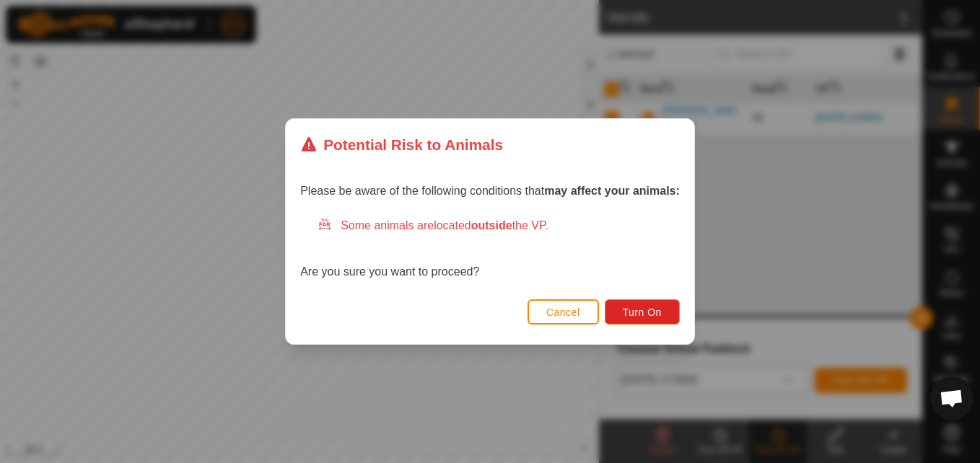 The height and width of the screenshot is (463, 980). I want to click on button: Turn On, so click(642, 312).